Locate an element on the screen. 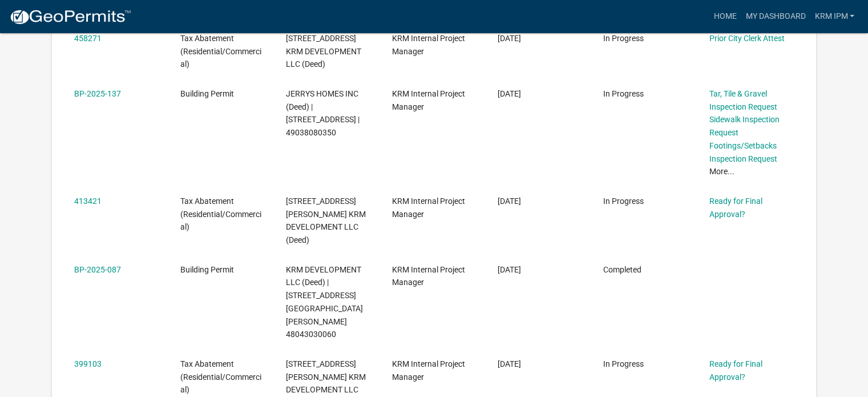 The width and height of the screenshot is (868, 397). a: Footings/Setbacks Inspection Request is located at coordinates (743, 152).